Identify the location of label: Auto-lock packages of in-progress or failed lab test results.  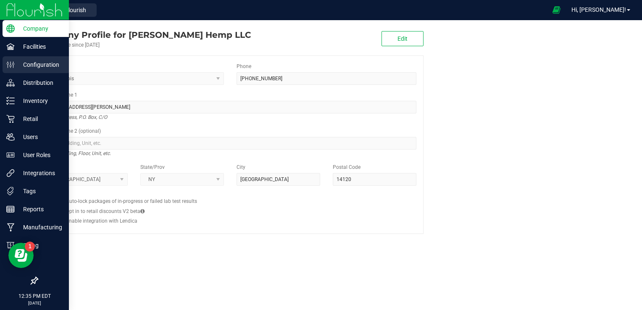
(131, 201).